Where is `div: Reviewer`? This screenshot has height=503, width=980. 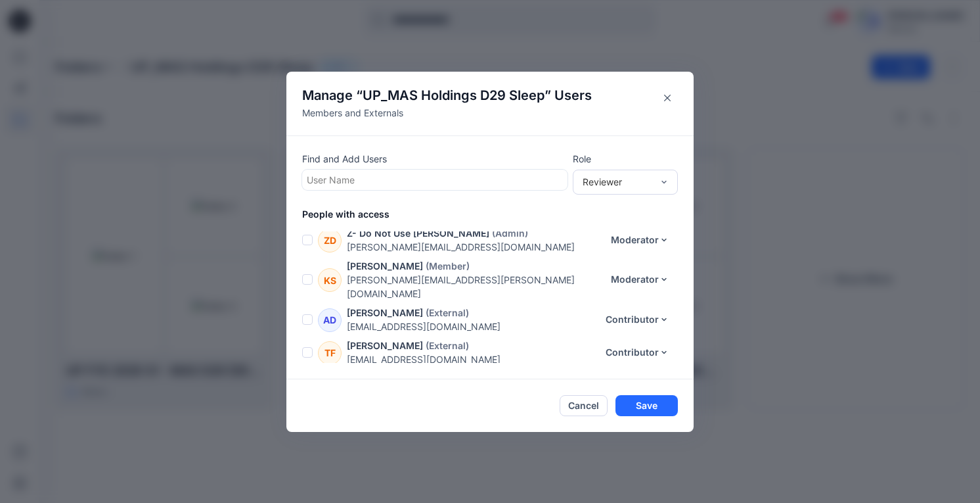
div: Reviewer is located at coordinates (618, 182).